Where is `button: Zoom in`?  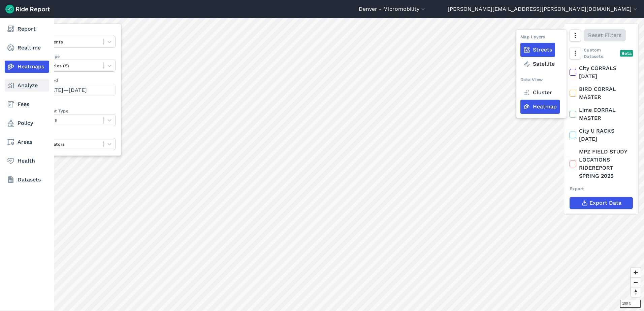
button: Zoom in is located at coordinates (636, 272).